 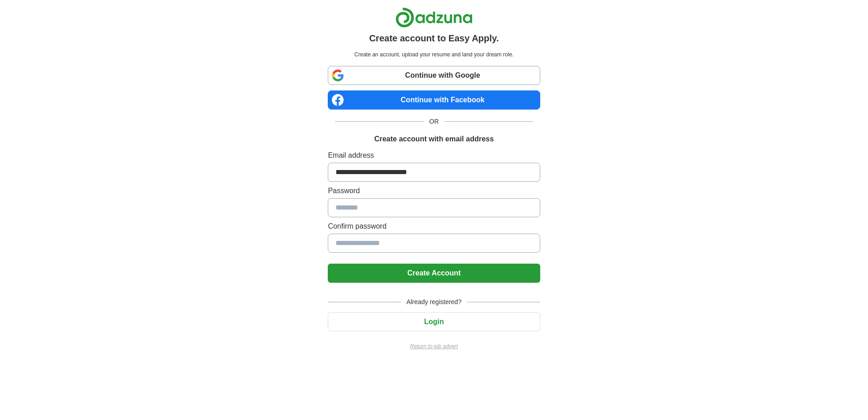 What do you see at coordinates (434, 226) in the screenshot?
I see `label: Confirm password` at bounding box center [434, 226].